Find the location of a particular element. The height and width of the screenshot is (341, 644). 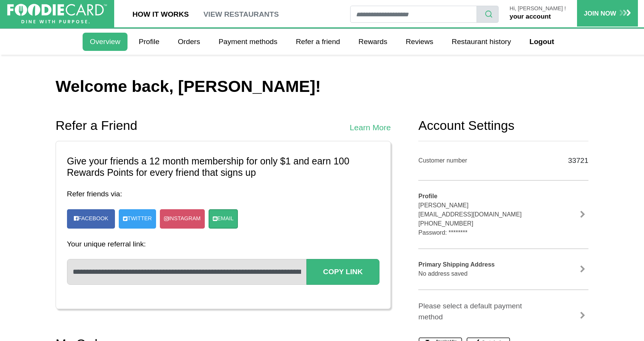

a: Payment methods is located at coordinates (248, 42).